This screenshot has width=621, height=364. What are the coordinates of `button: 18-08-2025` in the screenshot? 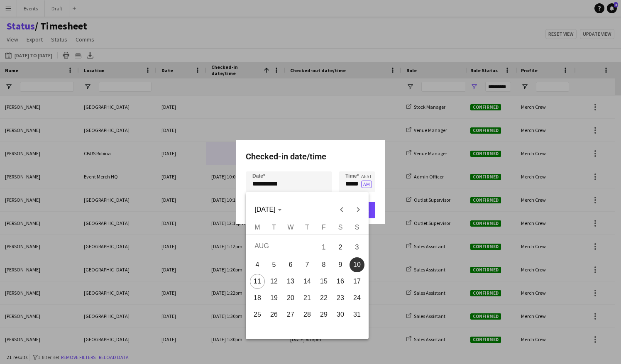 It's located at (257, 298).